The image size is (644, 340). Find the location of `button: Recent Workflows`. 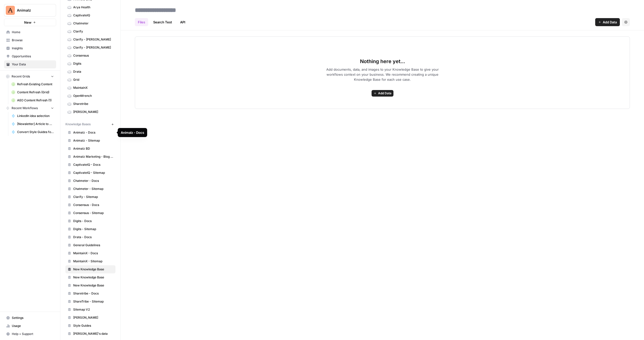

button: Recent Workflows is located at coordinates (30, 108).